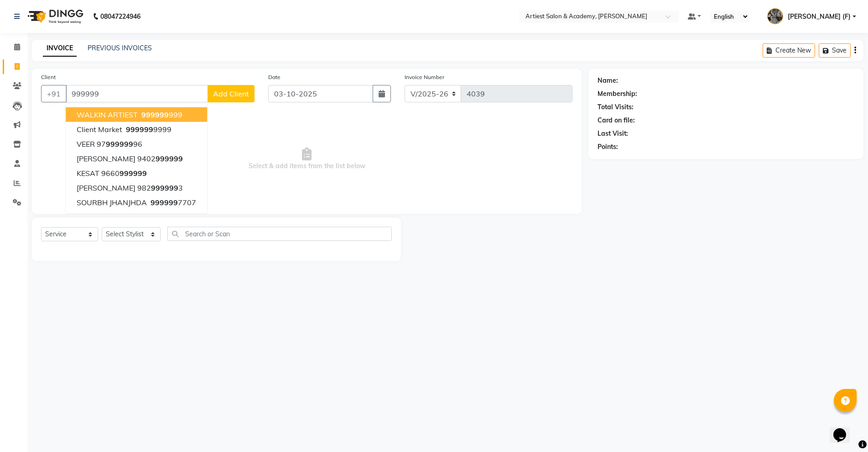 This screenshot has height=452, width=868. I want to click on label: Date, so click(274, 77).